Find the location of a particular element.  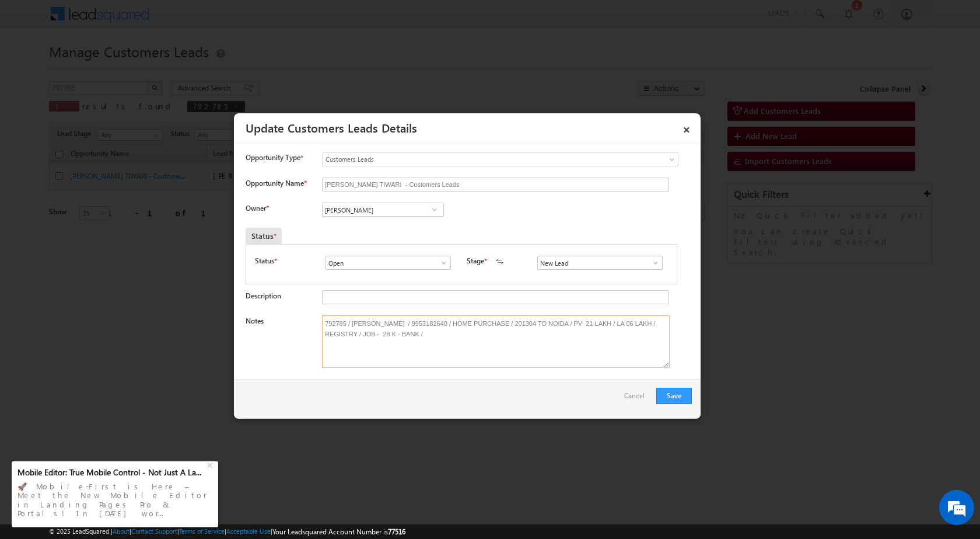

a: Customers Leads is located at coordinates (500, 159).